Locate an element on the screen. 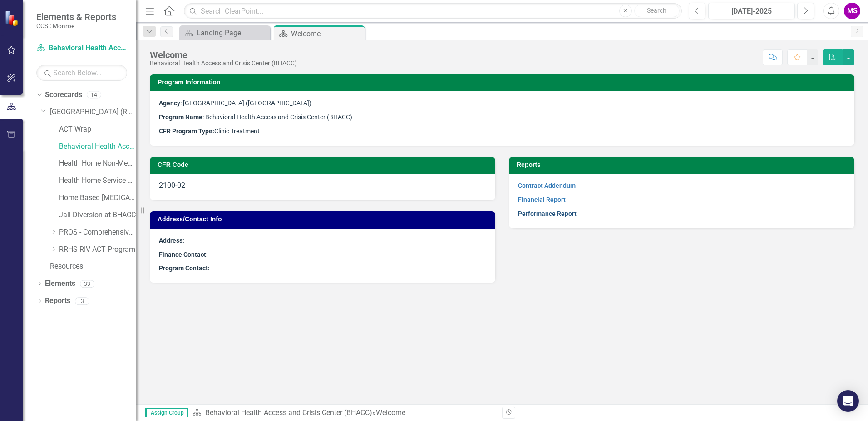 The height and width of the screenshot is (421, 868). strong: Finance Contact: is located at coordinates (183, 255).